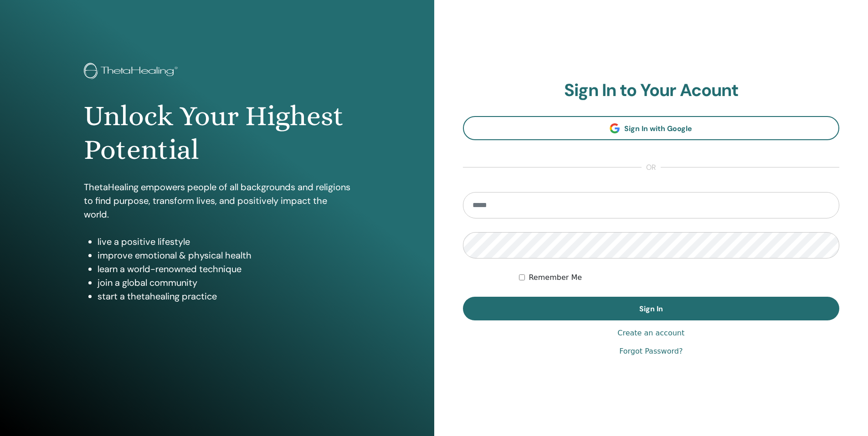 This screenshot has height=436, width=868. Describe the element at coordinates (555, 278) in the screenshot. I see `label: Remember Me` at that location.